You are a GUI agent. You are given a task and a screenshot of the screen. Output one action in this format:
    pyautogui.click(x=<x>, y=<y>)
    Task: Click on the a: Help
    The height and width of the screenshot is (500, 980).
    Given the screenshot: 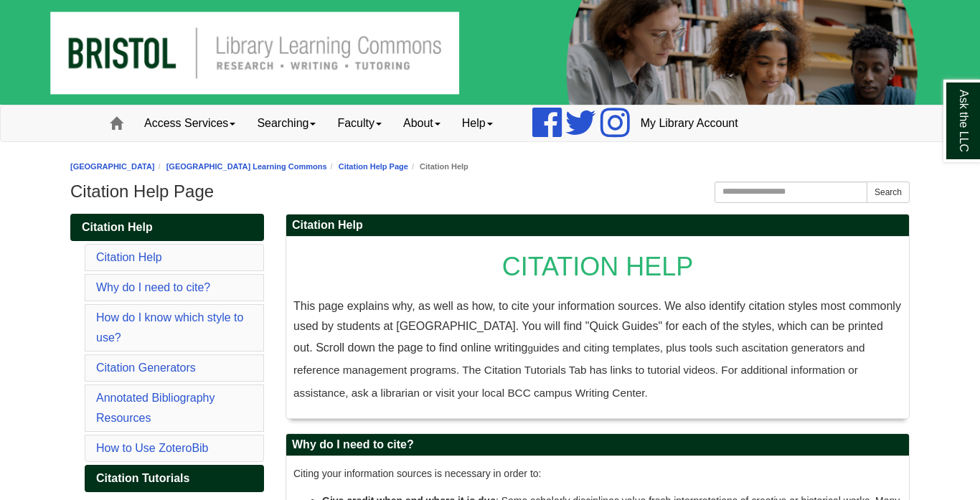 What is the action you would take?
    pyautogui.click(x=477, y=124)
    